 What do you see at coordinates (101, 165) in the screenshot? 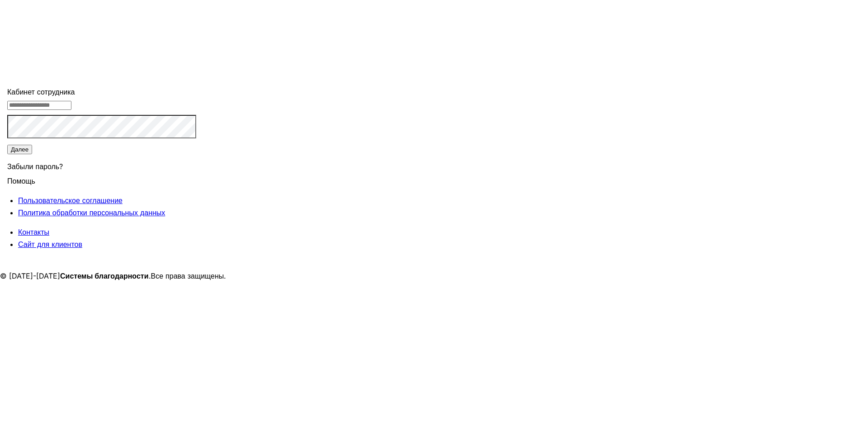
I see `div: Забыли пароль?` at bounding box center [101, 165].